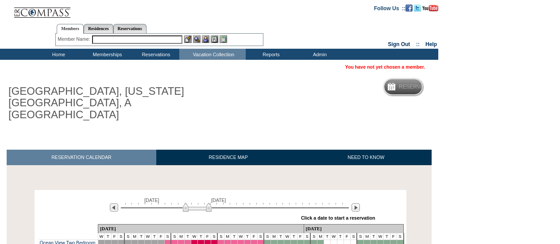 The height and width of the screenshot is (244, 560). Describe the element at coordinates (197, 39) in the screenshot. I see `img: View` at that location.